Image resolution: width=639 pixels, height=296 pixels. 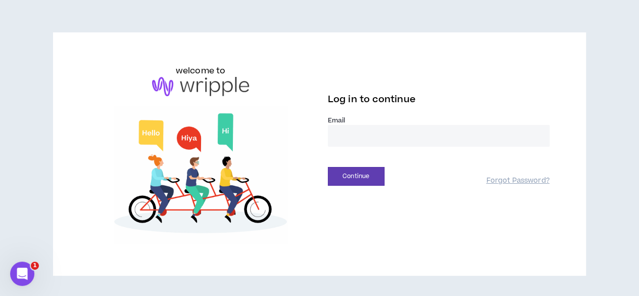 What do you see at coordinates (517, 180) in the screenshot?
I see `a: Forgot Password?` at bounding box center [517, 180].